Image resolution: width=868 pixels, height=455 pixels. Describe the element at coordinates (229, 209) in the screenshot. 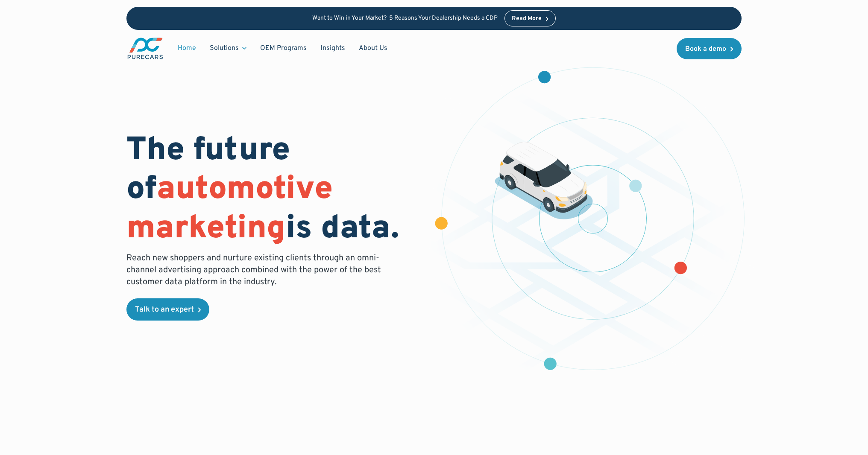

I see `span: automotive marketing` at that location.